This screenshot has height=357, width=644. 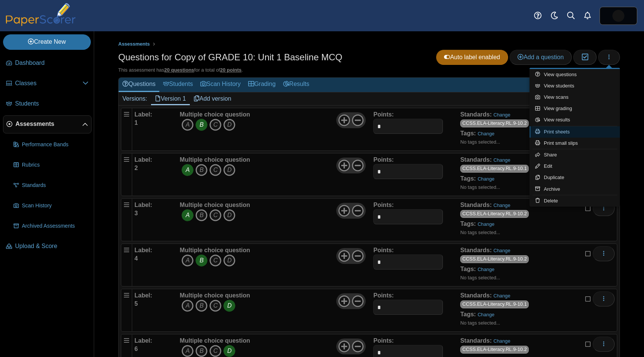 I want to click on a: Dashboard, so click(x=47, y=64).